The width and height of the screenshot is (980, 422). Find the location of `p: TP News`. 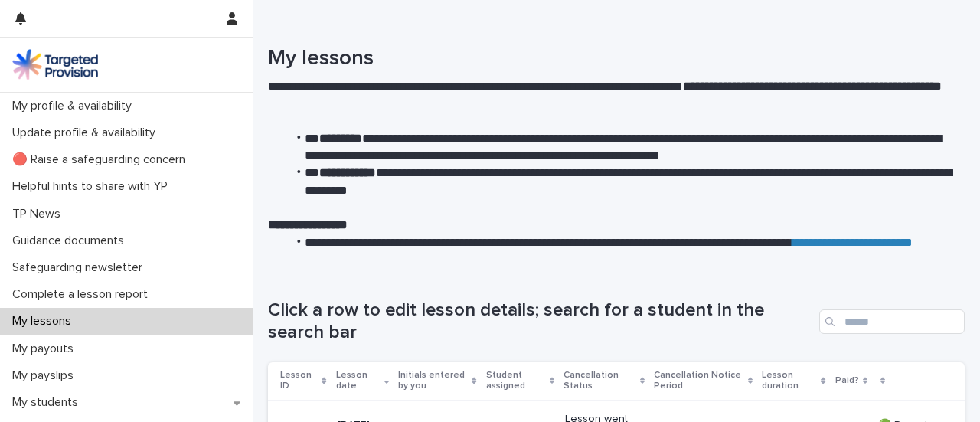

p: TP News is located at coordinates (39, 213).